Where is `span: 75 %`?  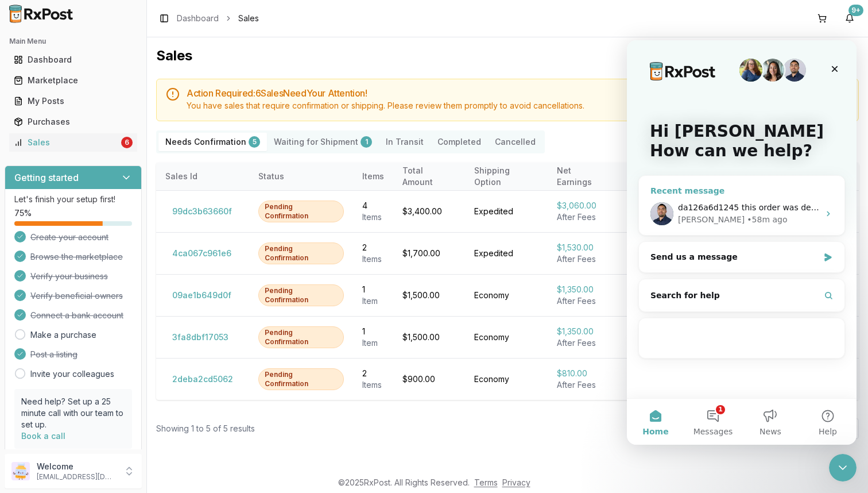 span: 75 % is located at coordinates (23, 213).